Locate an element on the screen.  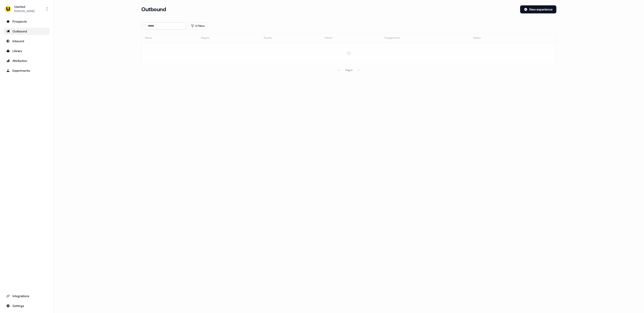
div: Outbound is located at coordinates (27, 31).